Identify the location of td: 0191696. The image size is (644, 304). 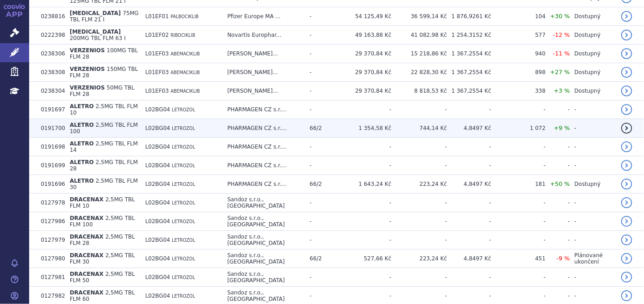
(50, 184).